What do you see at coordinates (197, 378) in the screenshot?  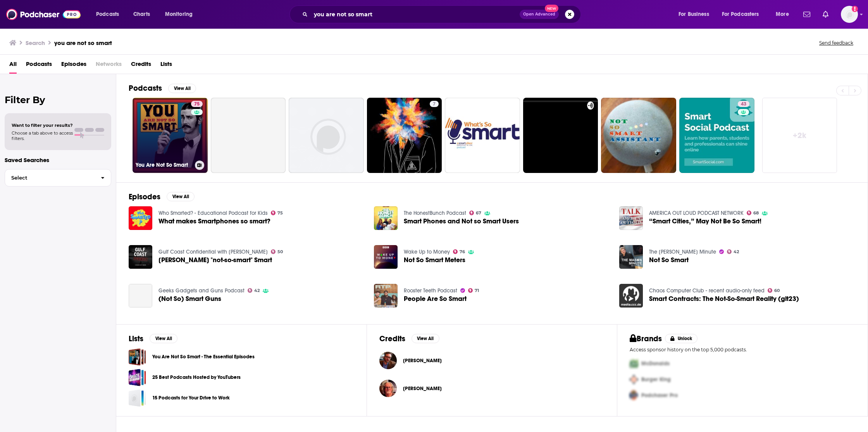 I see `a: 25 Best Podcasts Hosted by YouTubers` at bounding box center [197, 378].